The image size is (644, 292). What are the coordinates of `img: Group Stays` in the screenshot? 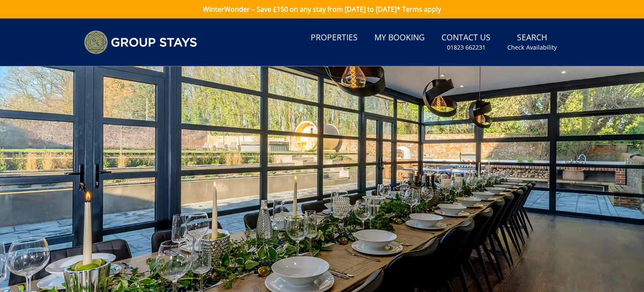 It's located at (141, 42).